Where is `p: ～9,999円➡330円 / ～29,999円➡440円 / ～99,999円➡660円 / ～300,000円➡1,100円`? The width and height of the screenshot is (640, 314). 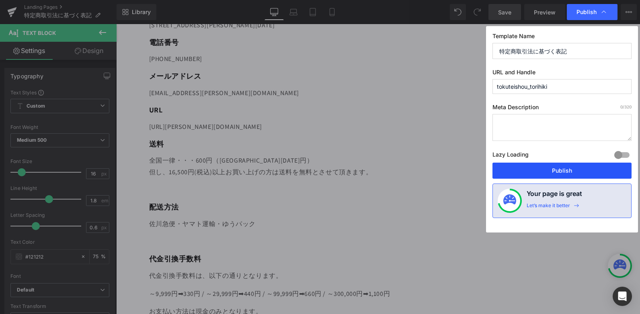 p: ～9,999円➡330円 / ～29,999円➡440円 / ～99,999円➡660円 / ～300,000円➡1,100円 is located at coordinates (262, 270).